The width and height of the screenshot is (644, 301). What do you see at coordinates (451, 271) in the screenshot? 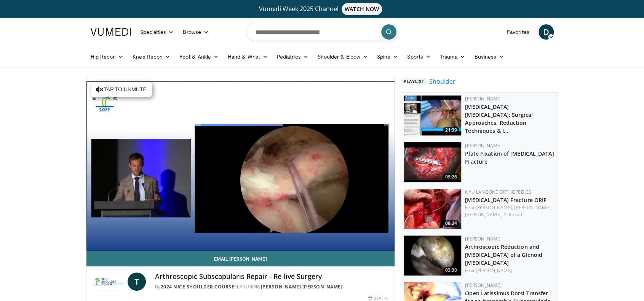
I see `span: 03:30` at bounding box center [451, 271].